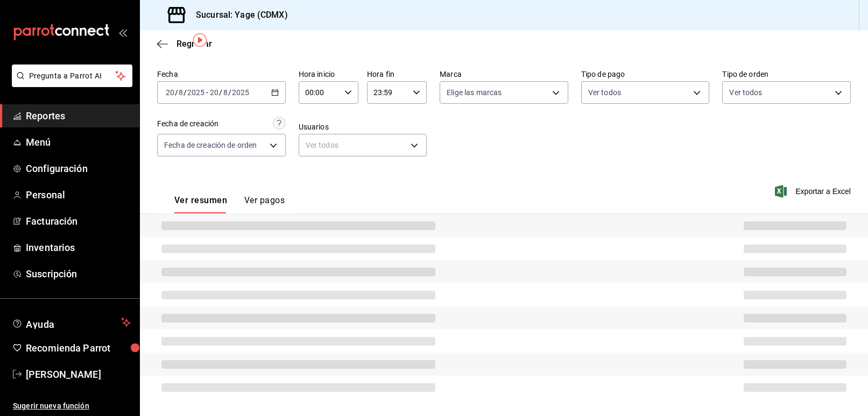 Image resolution: width=868 pixels, height=416 pixels. Describe the element at coordinates (229, 204) in the screenshot. I see `div: navigation tabs` at that location.